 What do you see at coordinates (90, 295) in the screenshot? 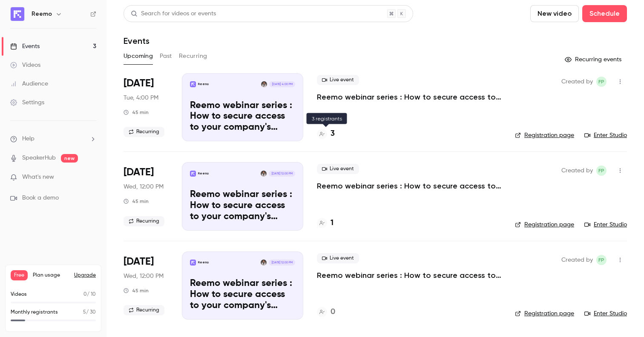
I see `p: / 10` at bounding box center [90, 295].